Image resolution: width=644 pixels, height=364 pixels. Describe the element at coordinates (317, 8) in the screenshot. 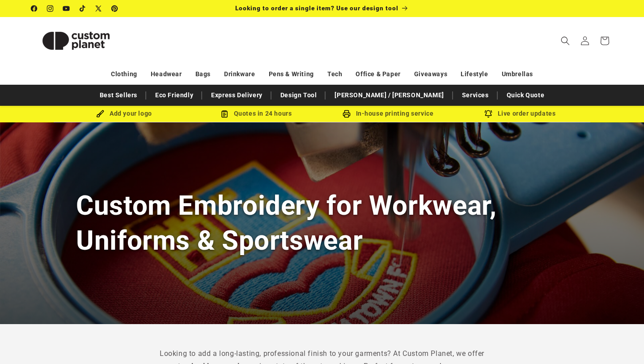

I see `span: Looking to order a single item? Use our design tool` at that location.